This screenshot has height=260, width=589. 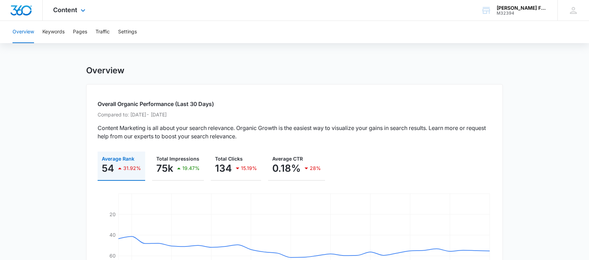 I want to click on tspan: 20, so click(x=113, y=214).